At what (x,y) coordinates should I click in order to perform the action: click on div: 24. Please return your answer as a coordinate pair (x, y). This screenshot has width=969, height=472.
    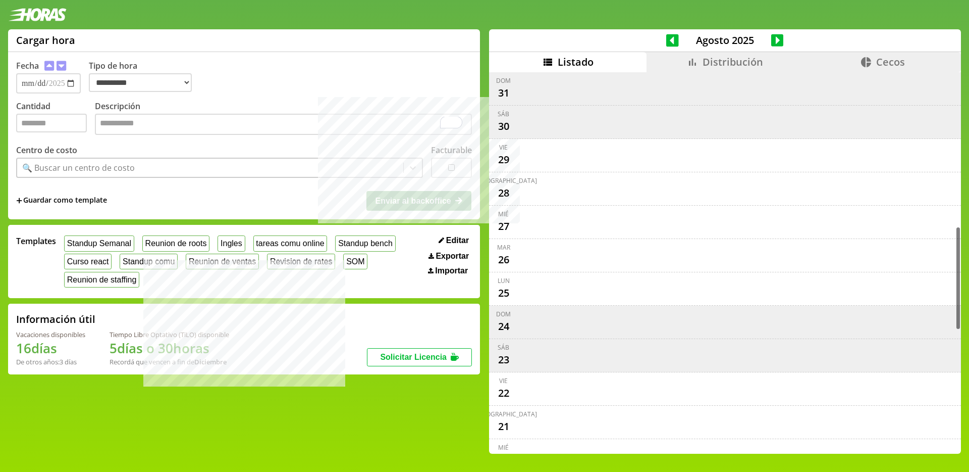
    Looking at the image, I should click on (504, 326).